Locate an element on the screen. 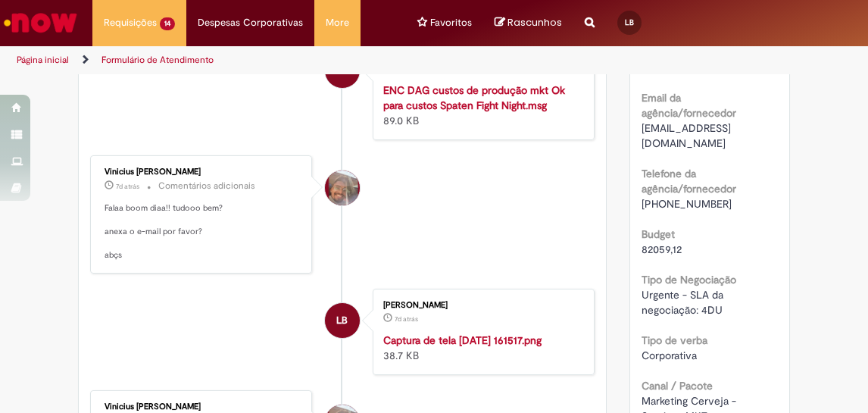 This screenshot has height=413, width=868. span: 82059,12 is located at coordinates (661, 250).